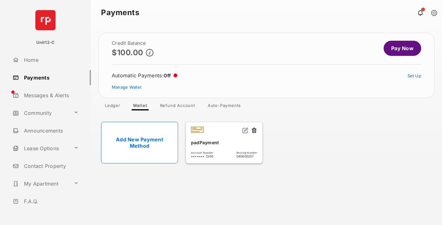  What do you see at coordinates (50, 201) in the screenshot?
I see `a: F.A.Q.` at bounding box center [50, 201].